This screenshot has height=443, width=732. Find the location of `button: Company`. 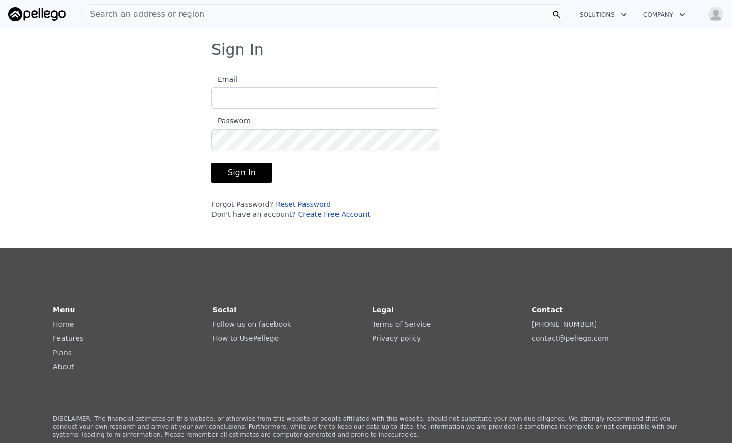

button: Company is located at coordinates (664, 15).